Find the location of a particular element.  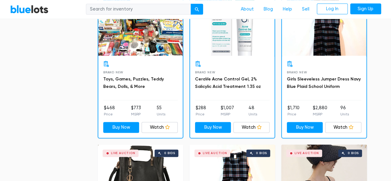

a: CeraVe Acne Control Gel, 2% Salicylic Acid Treatment 1.35 oz is located at coordinates (228, 82).